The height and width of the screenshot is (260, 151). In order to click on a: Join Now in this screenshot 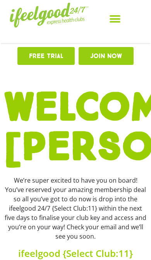, I will do `click(106, 56)`.